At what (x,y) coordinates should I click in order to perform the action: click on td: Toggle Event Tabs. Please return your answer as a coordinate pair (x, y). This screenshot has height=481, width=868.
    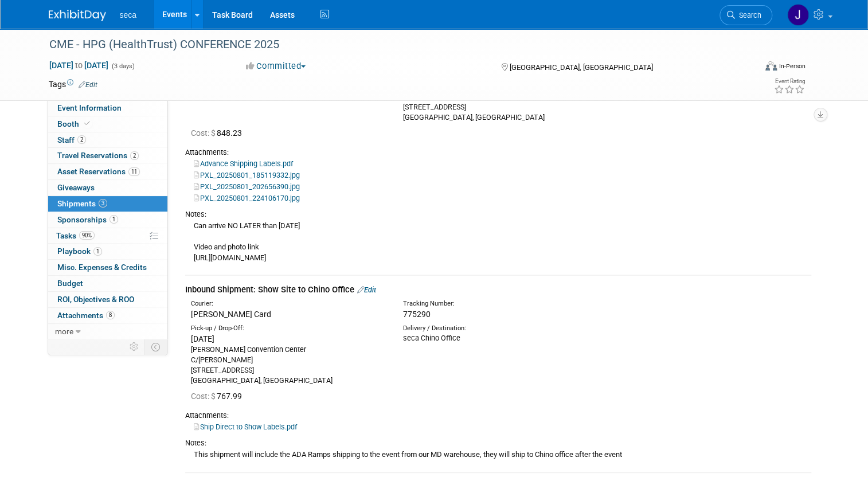
    Looking at the image, I should click on (155, 347).